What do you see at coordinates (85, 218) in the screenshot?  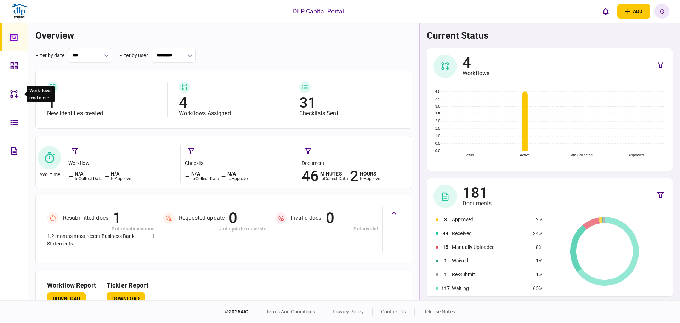 I see `div: Resubmitted docs` at bounding box center [85, 218].